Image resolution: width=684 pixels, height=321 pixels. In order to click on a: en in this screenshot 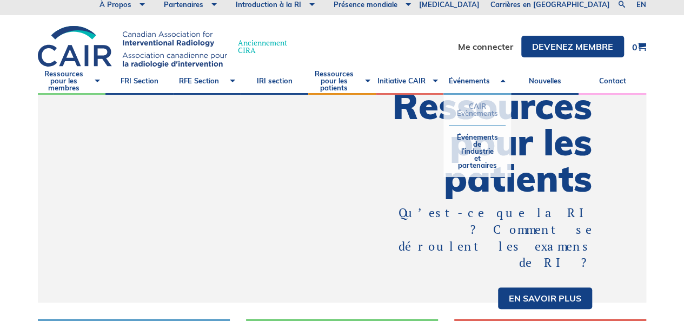, I will do `click(641, 4)`.